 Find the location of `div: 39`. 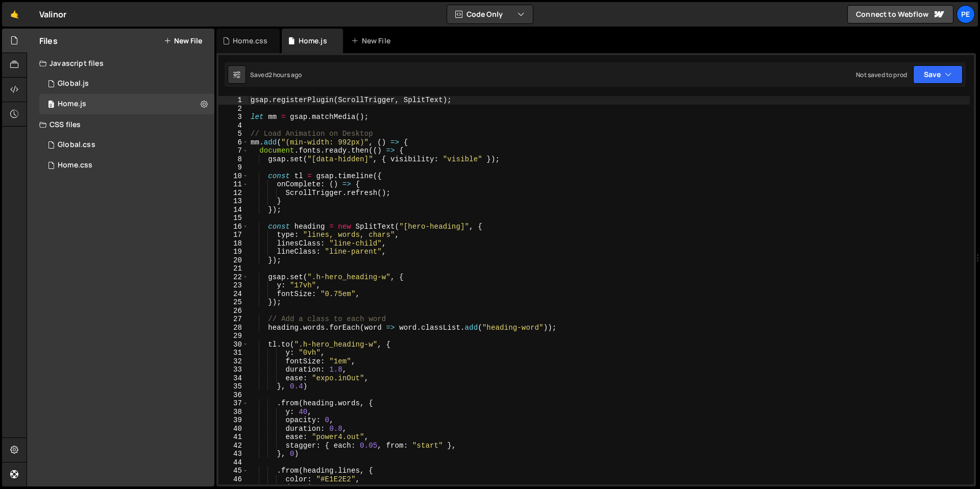

div: 39 is located at coordinates (234, 420).